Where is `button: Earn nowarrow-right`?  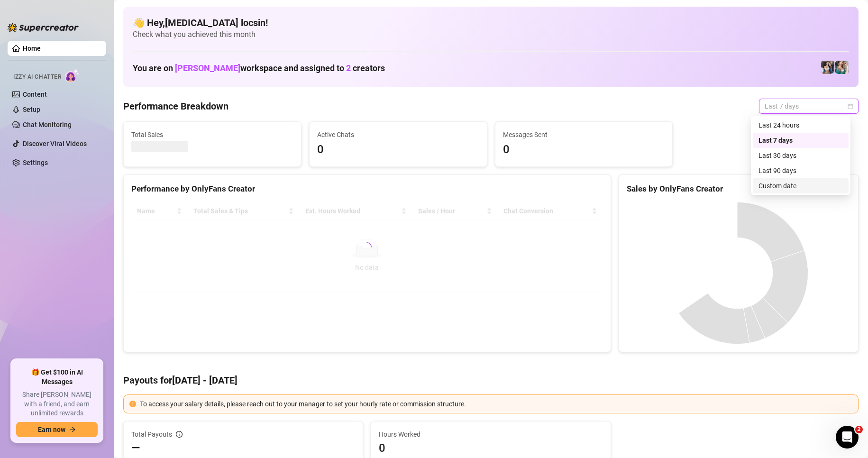
button: Earn nowarrow-right is located at coordinates (57, 430).